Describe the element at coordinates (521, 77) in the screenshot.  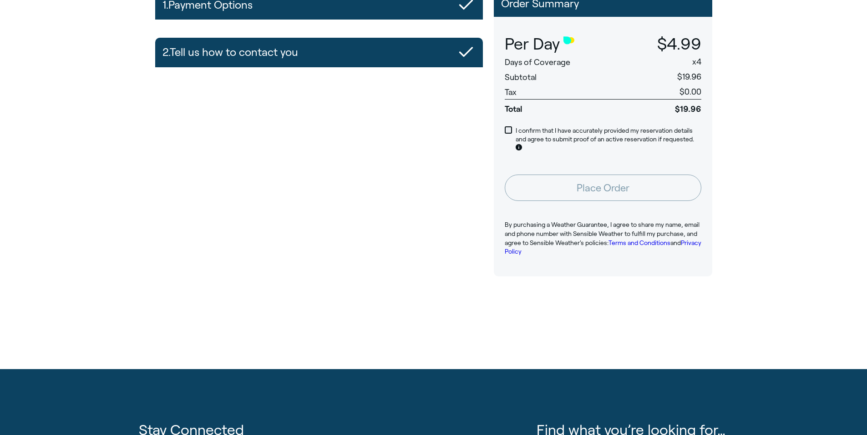
I see `span: Subtotal` at that location.